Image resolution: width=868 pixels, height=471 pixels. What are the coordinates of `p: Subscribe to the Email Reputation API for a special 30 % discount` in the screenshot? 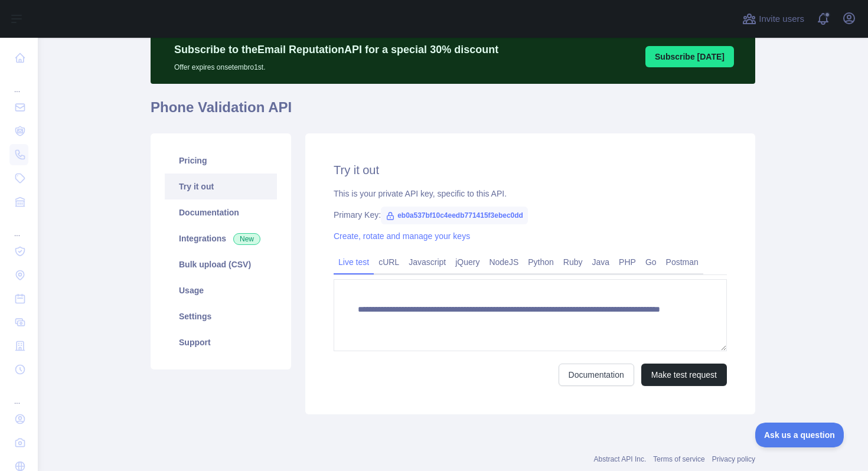 It's located at (336, 50).